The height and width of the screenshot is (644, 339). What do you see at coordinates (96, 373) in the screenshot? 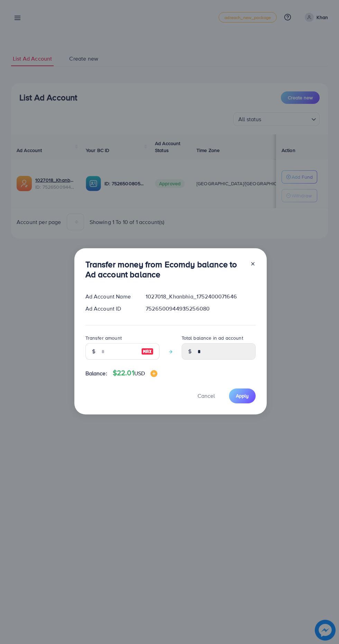
I see `span: Balance:` at bounding box center [96, 373].